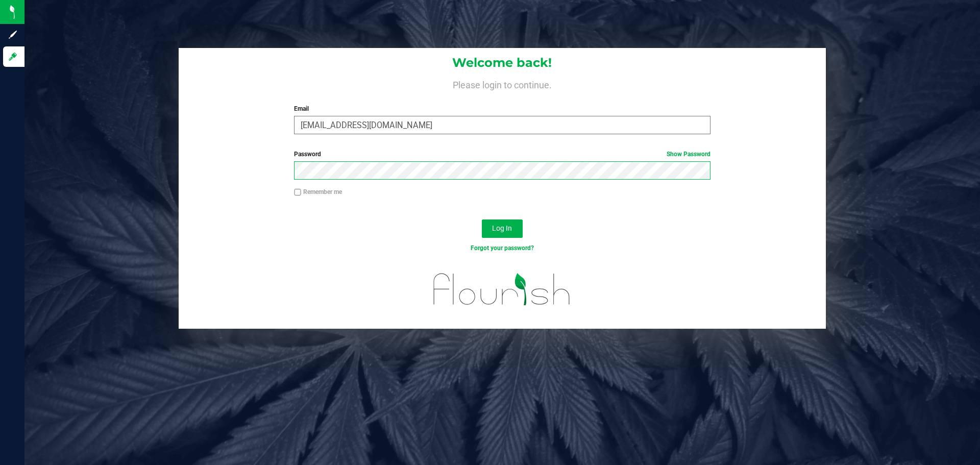 This screenshot has height=465, width=980. What do you see at coordinates (689, 154) in the screenshot?
I see `a: Show Password` at bounding box center [689, 154].